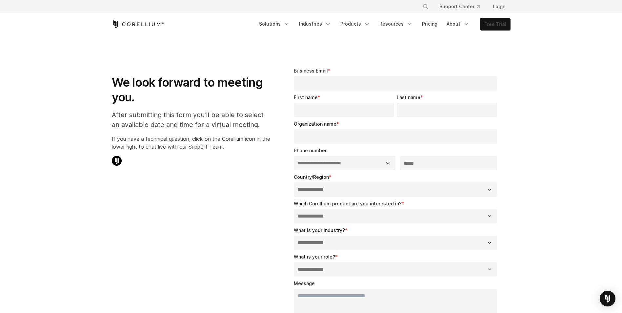 The image size is (622, 313). I want to click on span: Country/Region, so click(311, 177).